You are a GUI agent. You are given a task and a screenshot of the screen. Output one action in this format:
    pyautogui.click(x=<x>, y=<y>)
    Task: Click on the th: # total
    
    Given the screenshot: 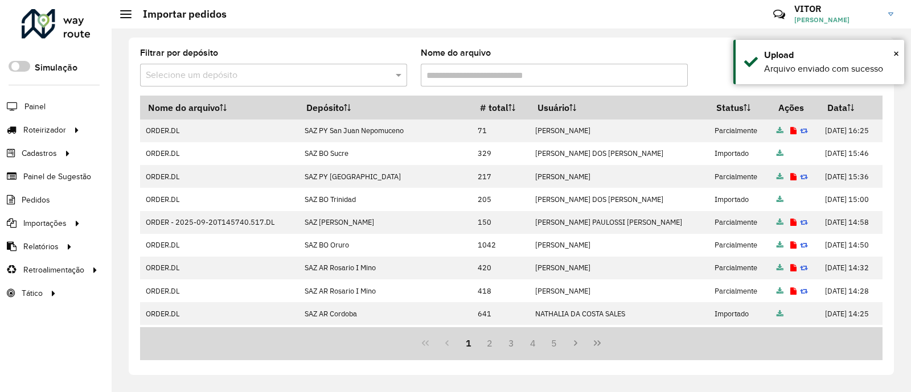 What is the action you would take?
    pyautogui.click(x=501, y=108)
    